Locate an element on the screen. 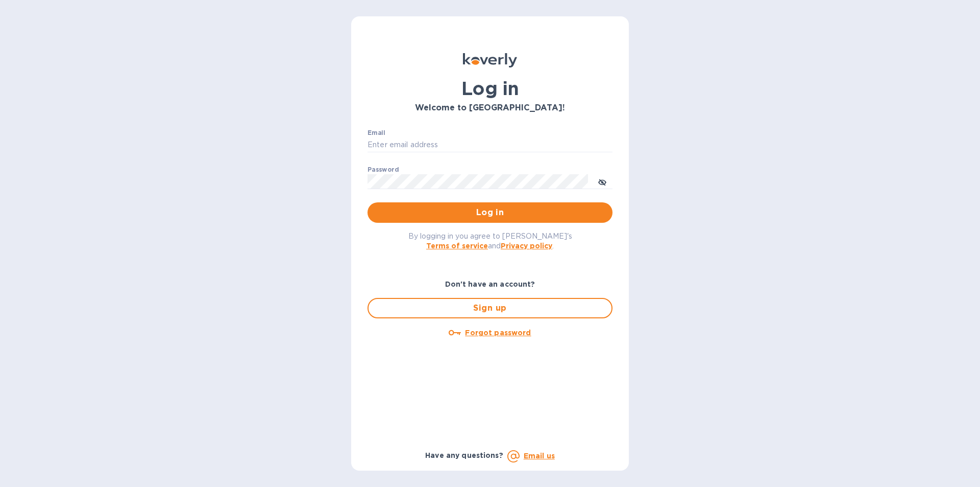  a: Privacy policy is located at coordinates (526, 246).